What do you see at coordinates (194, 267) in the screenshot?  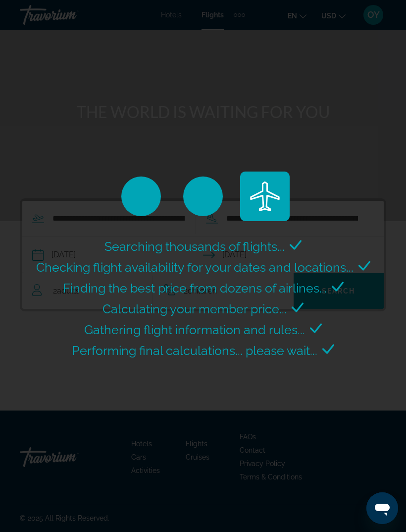 I see `span: Checking flight availability for your dates and locations...` at bounding box center [194, 267].